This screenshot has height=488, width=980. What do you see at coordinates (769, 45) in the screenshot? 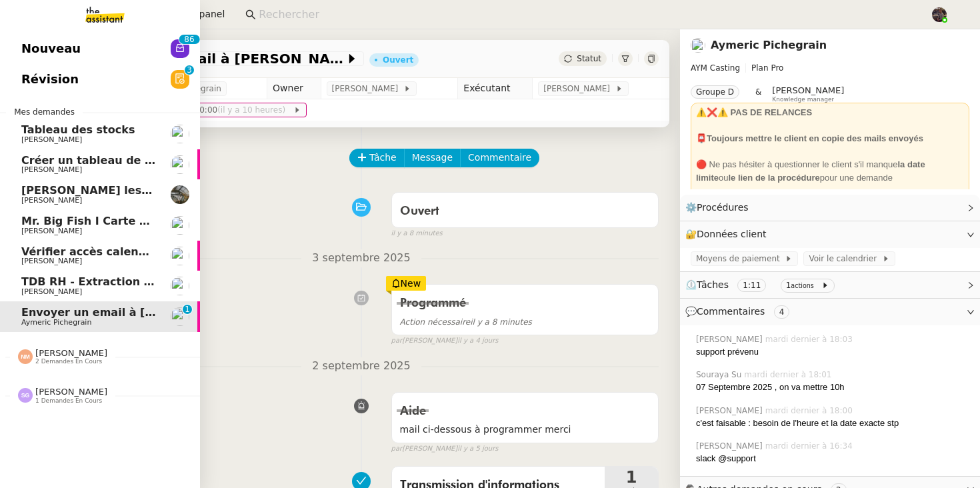
I see `a: Aymeric Pichegrain` at bounding box center [769, 45].